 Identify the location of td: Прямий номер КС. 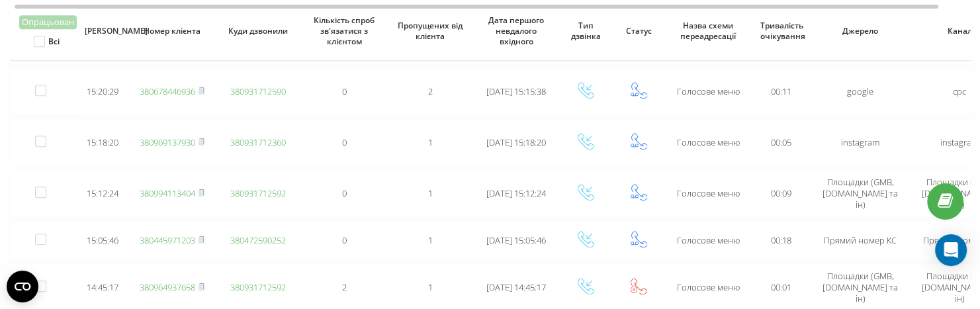
(860, 240).